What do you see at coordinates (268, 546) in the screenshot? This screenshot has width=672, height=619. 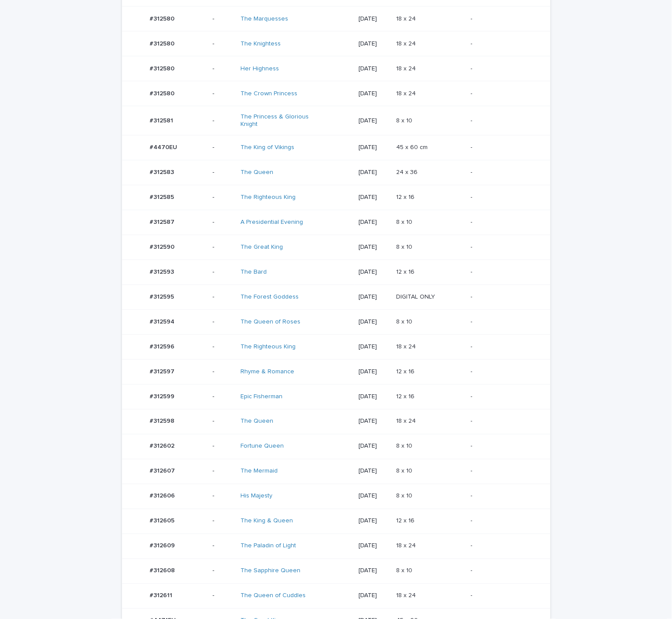 I see `a: The Paladin of Light` at bounding box center [268, 546].